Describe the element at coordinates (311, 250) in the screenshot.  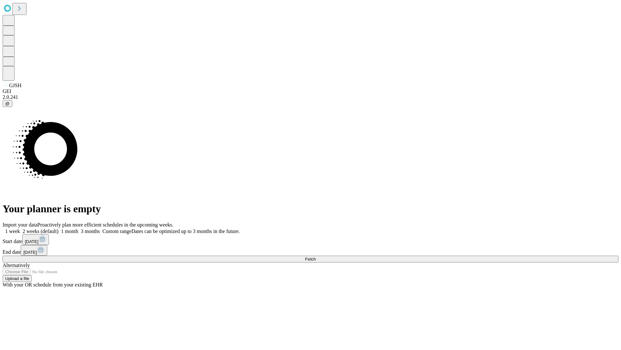
I see `div: End date` at that location.